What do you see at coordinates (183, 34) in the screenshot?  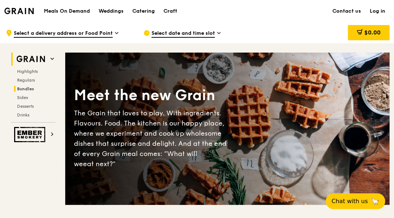 I see `span: Select date and time slot` at bounding box center [183, 34].